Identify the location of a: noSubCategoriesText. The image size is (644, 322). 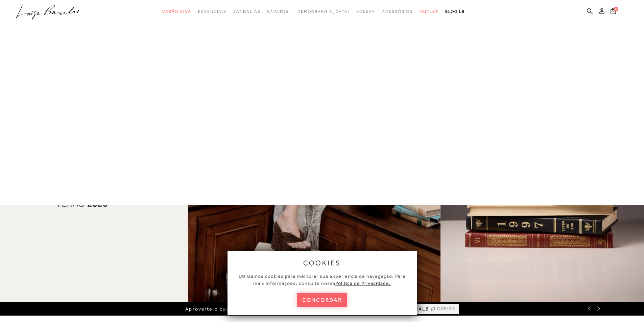
(323, 12).